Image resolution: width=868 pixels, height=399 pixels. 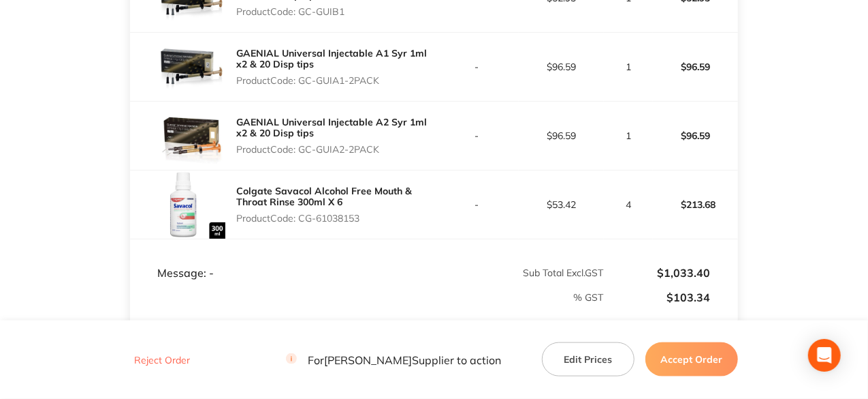 I want to click on p: Product Code: GC-GUIB1, so click(x=335, y=11).